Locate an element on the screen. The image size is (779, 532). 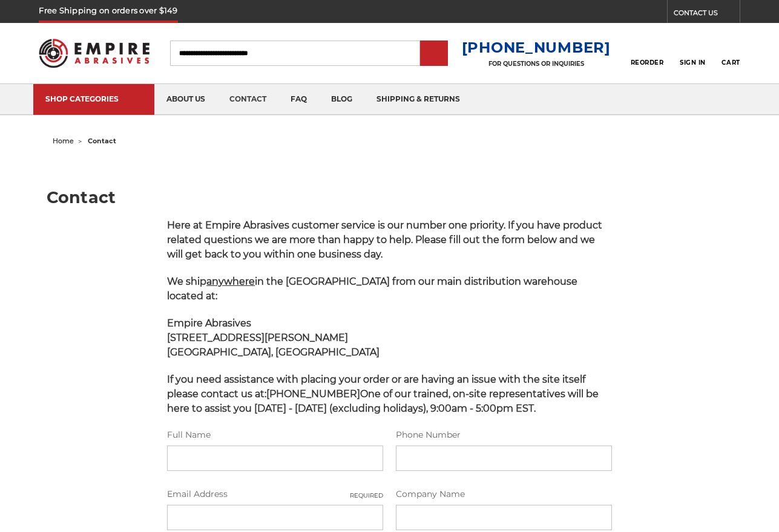
span: Sign In is located at coordinates (692, 62).